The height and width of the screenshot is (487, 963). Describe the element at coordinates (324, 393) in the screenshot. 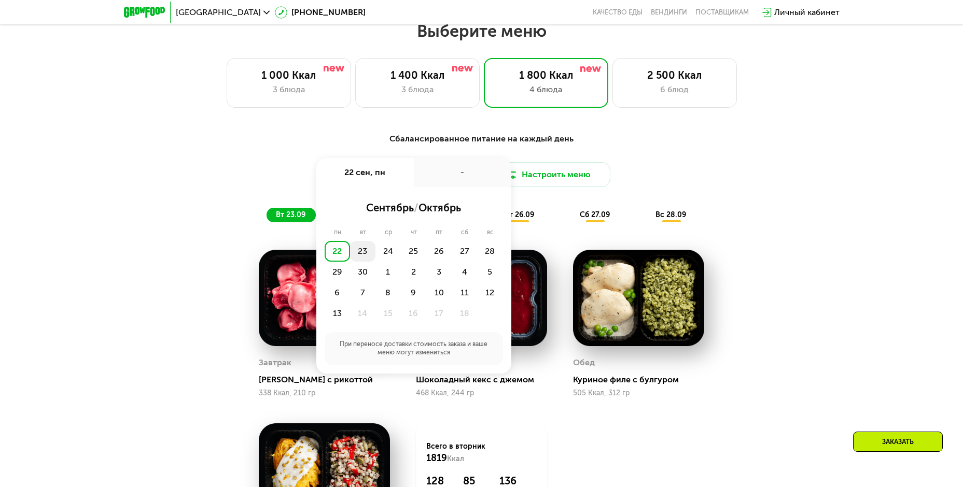

I see `div: 338 Ккал, 210 гр` at that location.